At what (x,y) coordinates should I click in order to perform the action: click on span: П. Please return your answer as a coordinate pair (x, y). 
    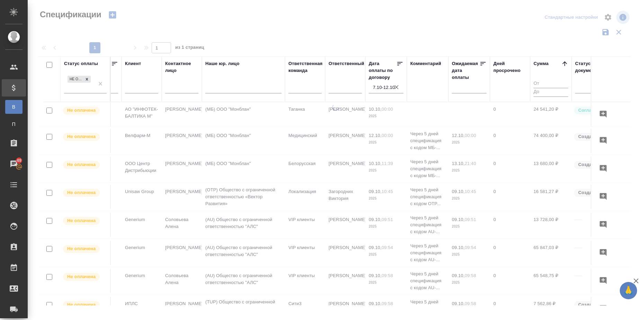
    Looking at the image, I should click on (14, 125).